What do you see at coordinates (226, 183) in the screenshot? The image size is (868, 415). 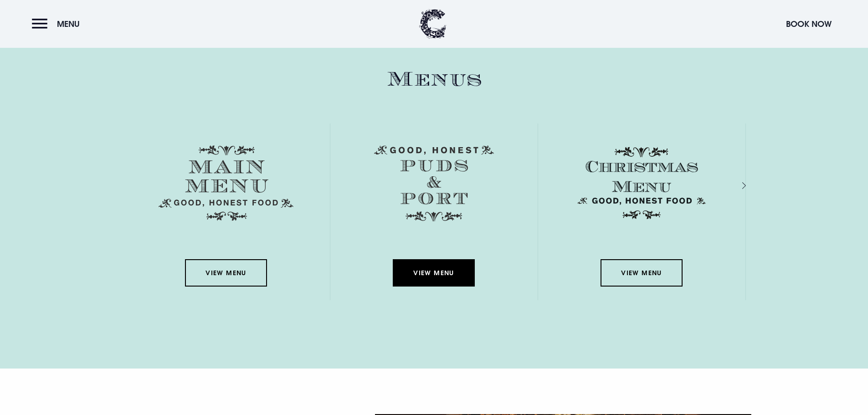 I see `img: Menu main menu` at bounding box center [226, 183].